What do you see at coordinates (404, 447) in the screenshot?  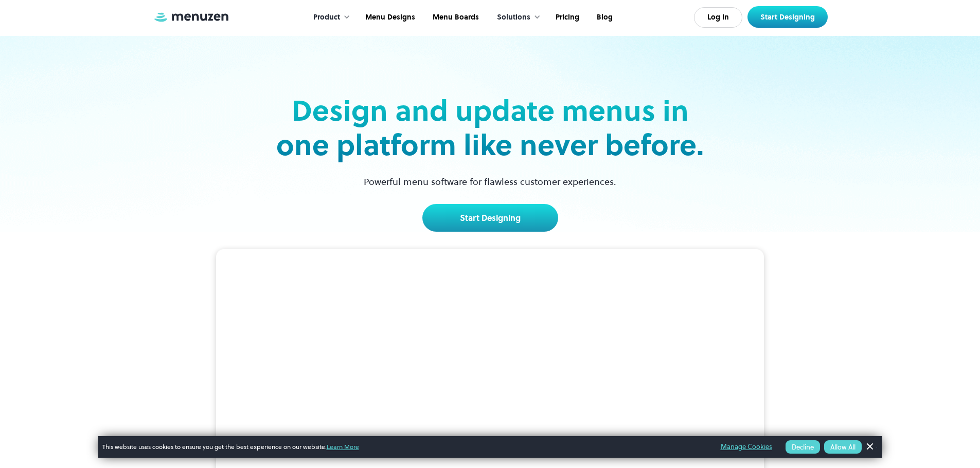 I see `span: This website uses cookies to ensure you get the best experience on our website.` at bounding box center [404, 447].